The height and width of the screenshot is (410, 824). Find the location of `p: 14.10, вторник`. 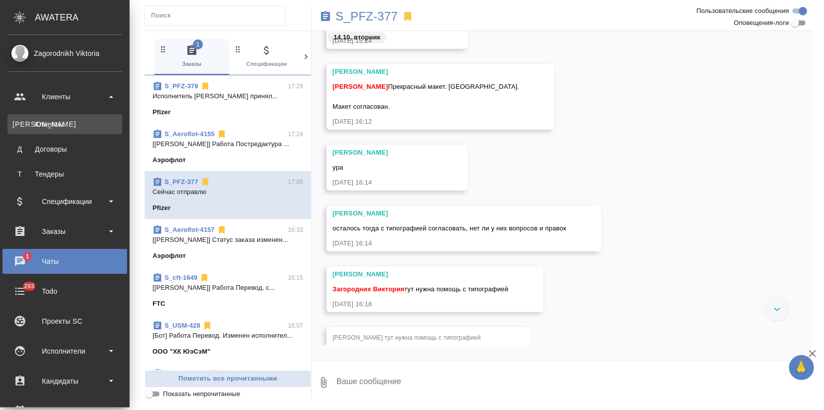

p: 14.10, вторник is located at coordinates (357, 37).